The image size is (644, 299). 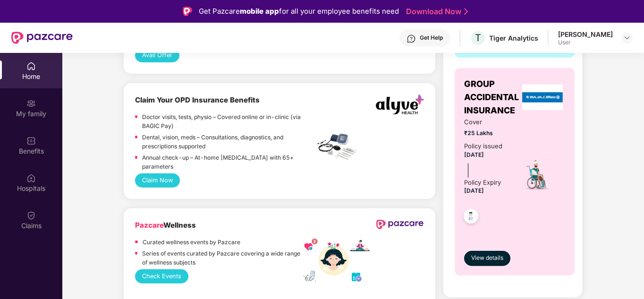 I want to click on strong: mobile app, so click(x=260, y=11).